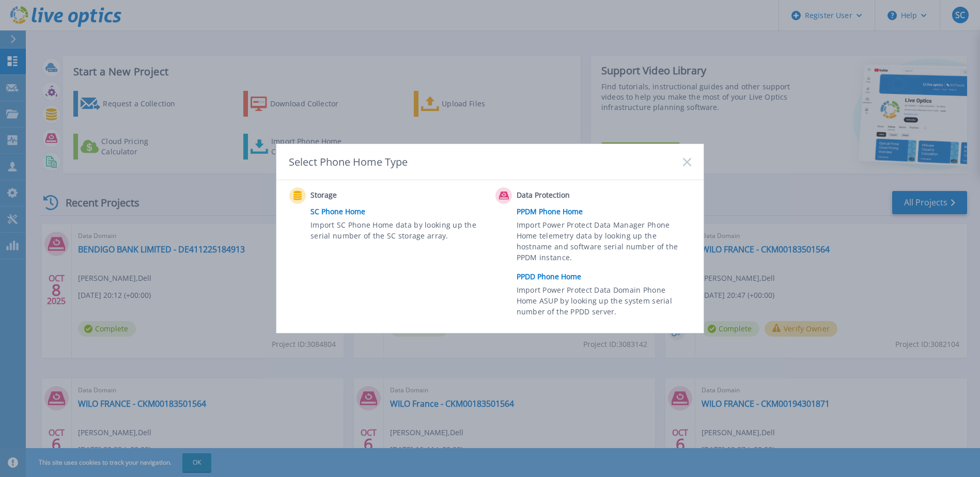 This screenshot has height=477, width=980. Describe the element at coordinates (602, 302) in the screenshot. I see `span: Import Power Protect Data Domain Phone Home ASUP by looking up the system serial number of the PP...` at that location.